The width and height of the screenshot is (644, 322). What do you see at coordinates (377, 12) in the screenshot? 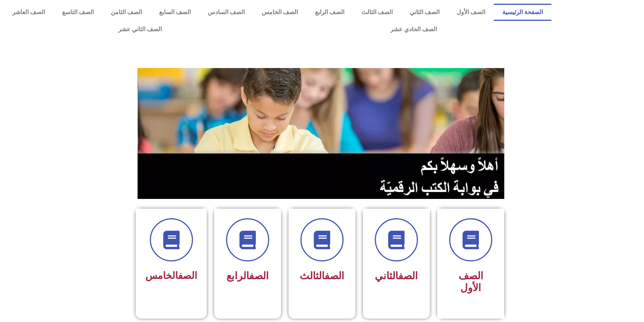
I see `a: الصف الثالث` at bounding box center [377, 12].